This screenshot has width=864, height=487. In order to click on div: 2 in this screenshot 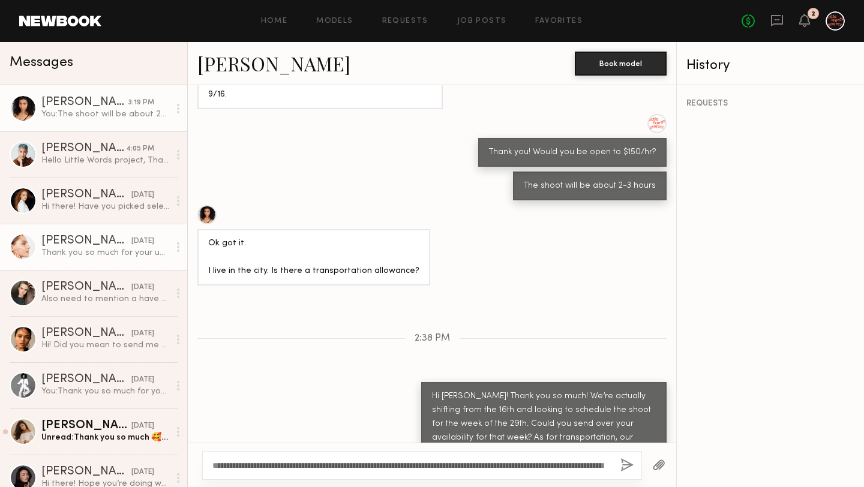, I will do `click(813, 14)`.